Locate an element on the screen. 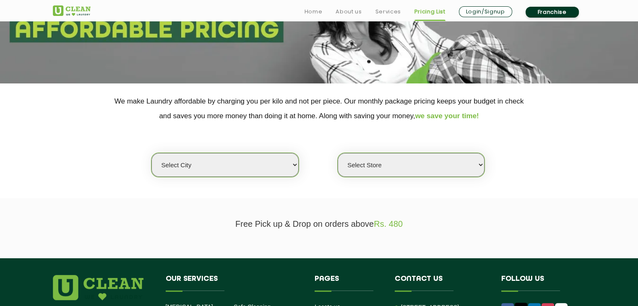  a: Home is located at coordinates (313, 12).